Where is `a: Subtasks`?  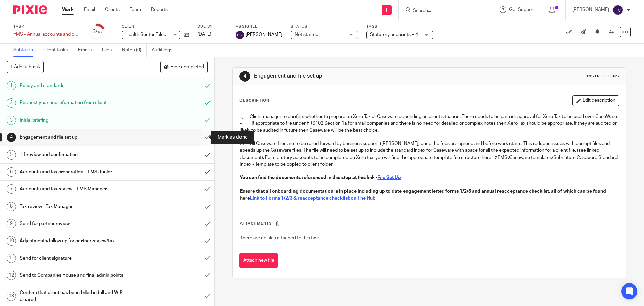 a: Subtasks is located at coordinates (26, 50).